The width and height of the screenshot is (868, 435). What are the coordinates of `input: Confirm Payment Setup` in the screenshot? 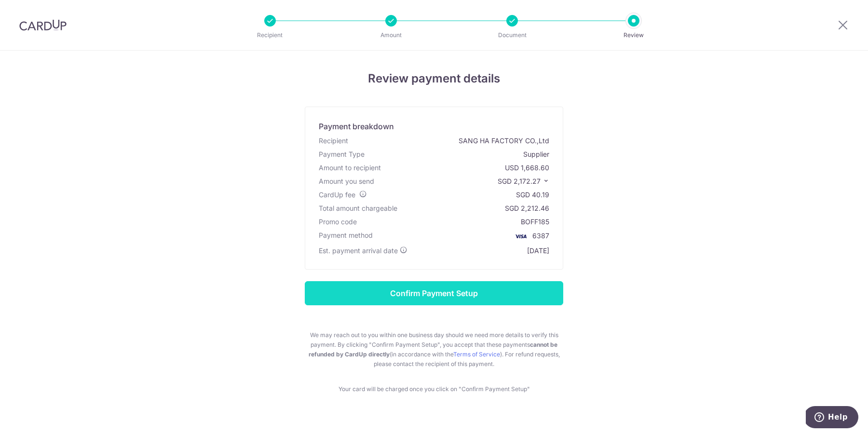 It's located at (434, 293).